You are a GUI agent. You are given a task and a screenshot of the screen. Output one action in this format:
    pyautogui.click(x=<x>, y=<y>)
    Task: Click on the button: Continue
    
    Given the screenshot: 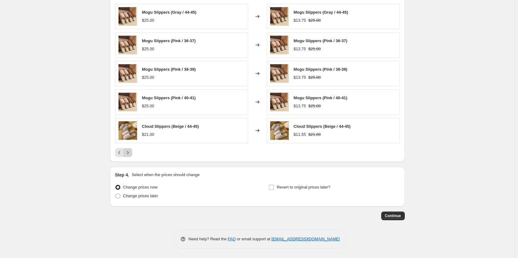 What is the action you would take?
    pyautogui.click(x=393, y=216)
    